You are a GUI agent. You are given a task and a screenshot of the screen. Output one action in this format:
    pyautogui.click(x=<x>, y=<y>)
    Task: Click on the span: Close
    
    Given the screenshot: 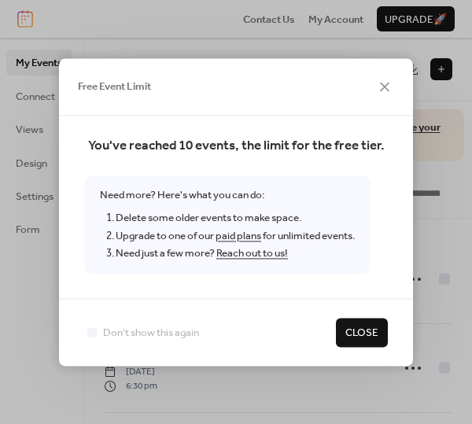 What is the action you would take?
    pyautogui.click(x=362, y=334)
    